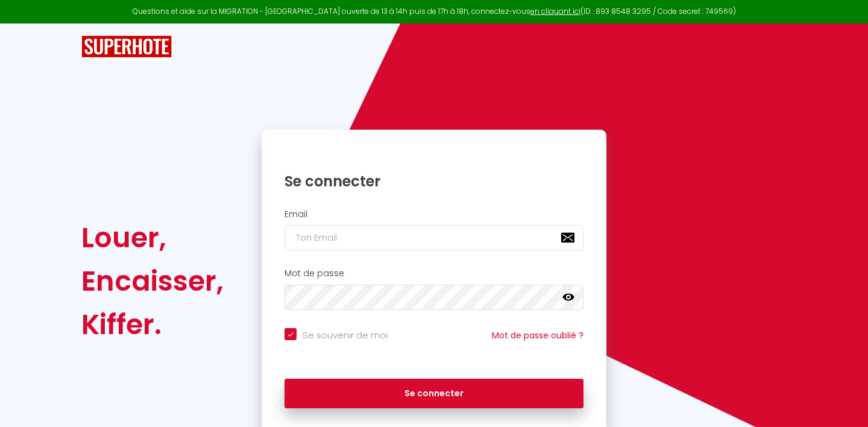  I want to click on h2: Mot de passe, so click(434, 273).